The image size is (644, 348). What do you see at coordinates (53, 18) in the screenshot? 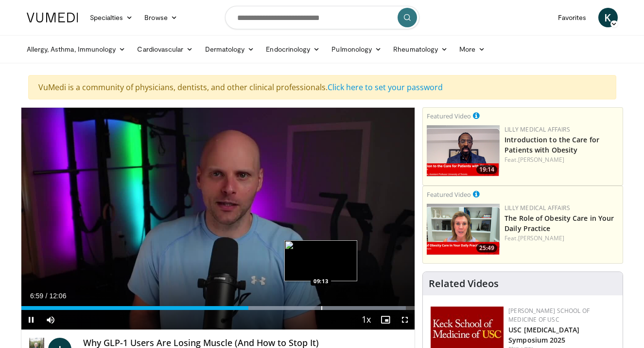
I see `img: VuMedi Logo` at bounding box center [53, 18].